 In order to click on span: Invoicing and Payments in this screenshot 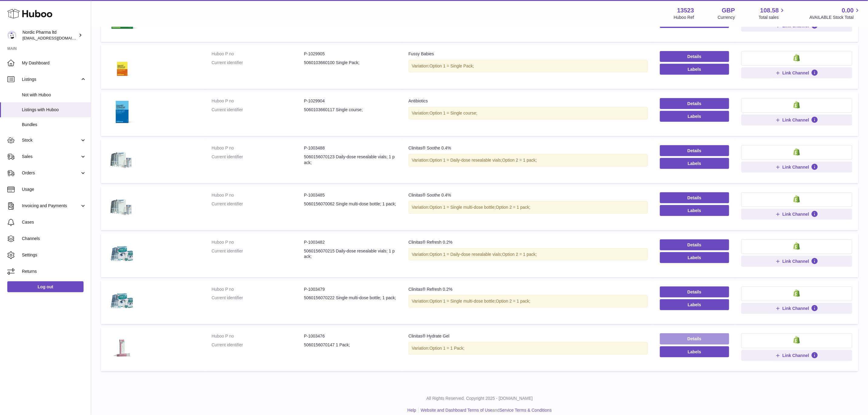, I will do `click(50, 205)`.